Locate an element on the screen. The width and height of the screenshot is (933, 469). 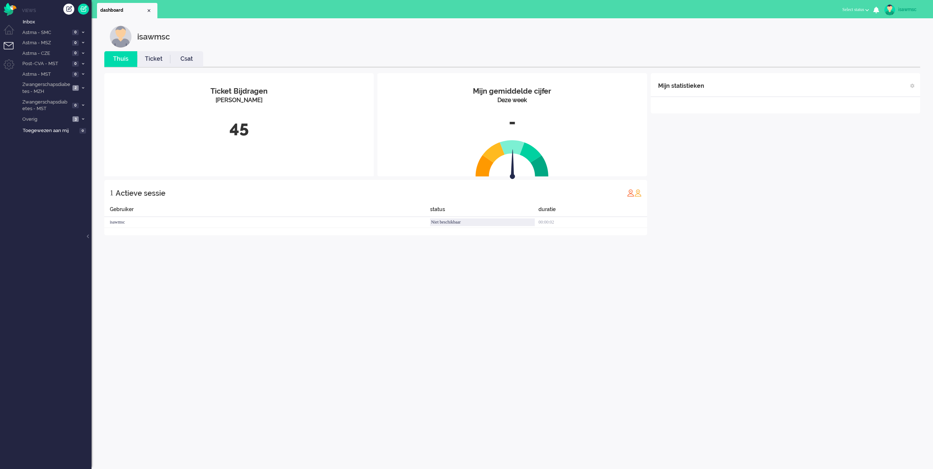
li: Thuis is located at coordinates (121, 59).